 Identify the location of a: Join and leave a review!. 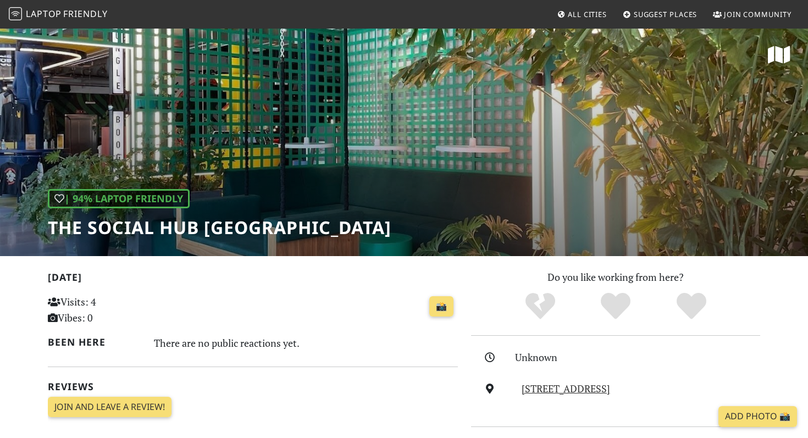
(109, 407).